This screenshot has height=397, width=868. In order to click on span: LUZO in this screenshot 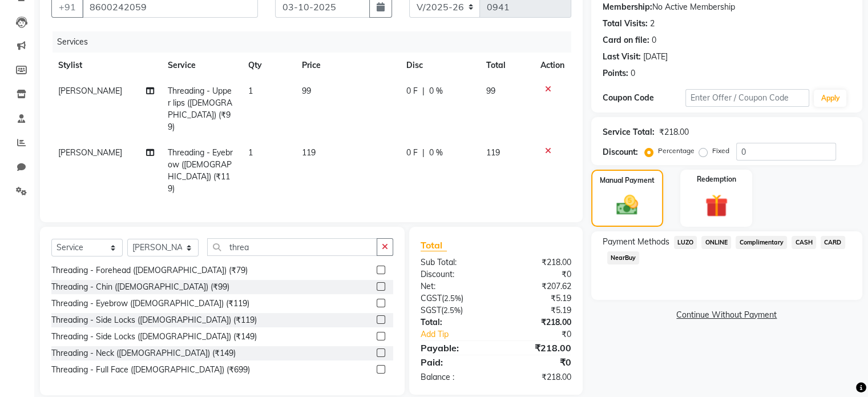, I will do `click(686, 242)`.